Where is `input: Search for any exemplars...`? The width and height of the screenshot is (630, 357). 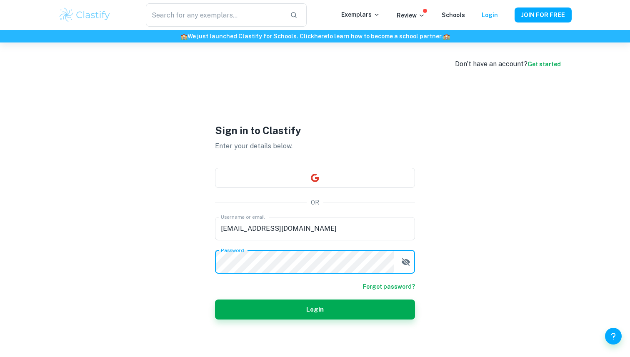 input: Search for any exemplars... is located at coordinates (215, 15).